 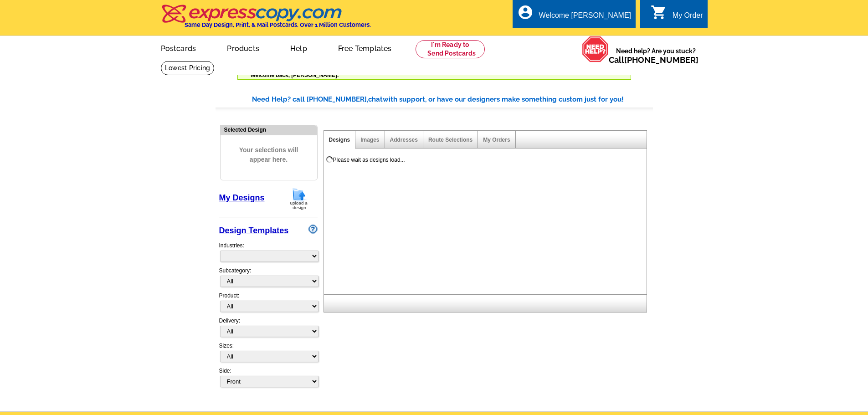 What do you see at coordinates (313, 230) in the screenshot?
I see `img: design-wizard-help-icon.png` at bounding box center [313, 230].